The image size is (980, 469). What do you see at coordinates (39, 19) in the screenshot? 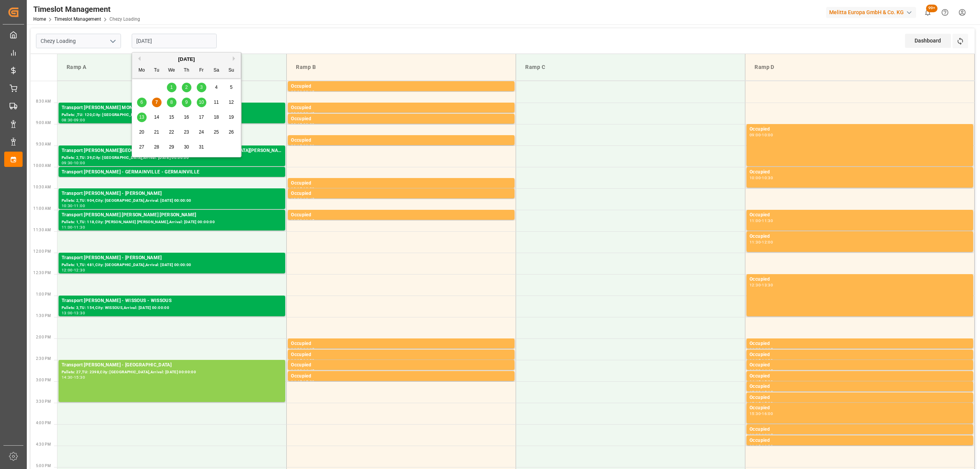
I see `a: Home` at bounding box center [39, 19].